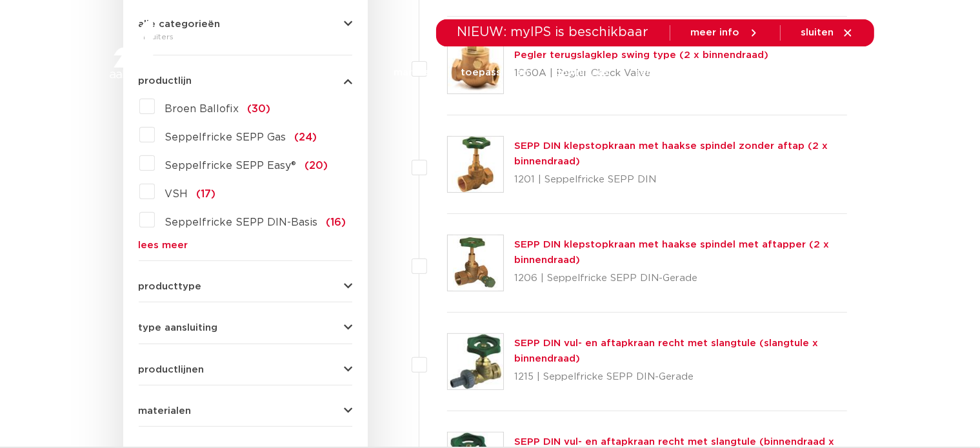  What do you see at coordinates (415, 72) in the screenshot?
I see `a: markten` at bounding box center [415, 72].